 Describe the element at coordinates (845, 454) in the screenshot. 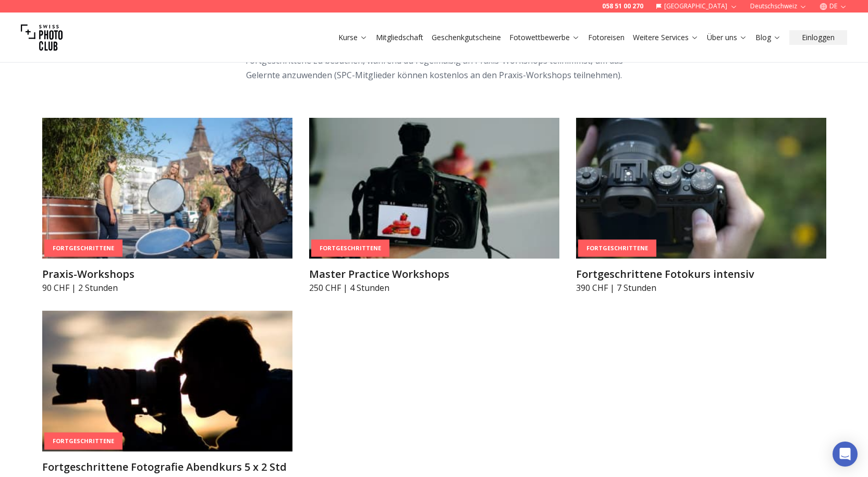

I see `div: Open Intercom Messenger` at that location.